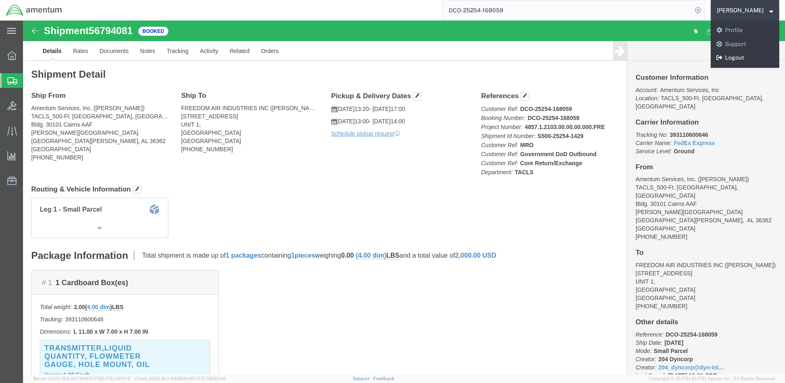  What do you see at coordinates (34, 10) in the screenshot?
I see `img: logo` at bounding box center [34, 10].